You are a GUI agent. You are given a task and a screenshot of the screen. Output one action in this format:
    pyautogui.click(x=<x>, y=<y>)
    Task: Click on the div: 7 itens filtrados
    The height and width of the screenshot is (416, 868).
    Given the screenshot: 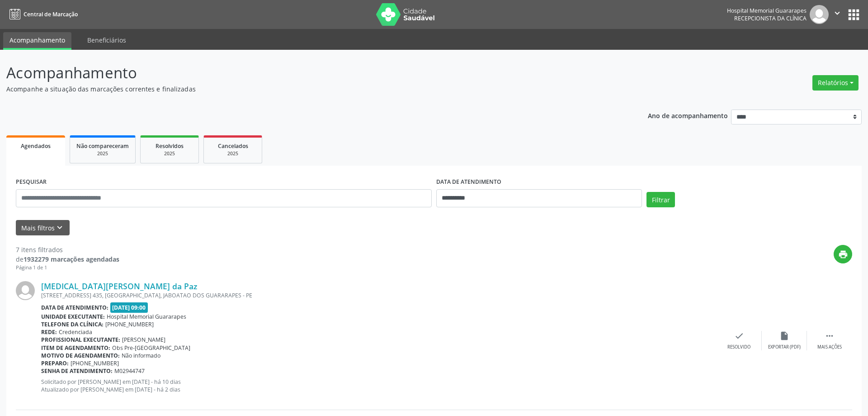 What is the action you would take?
    pyautogui.click(x=67, y=249)
    